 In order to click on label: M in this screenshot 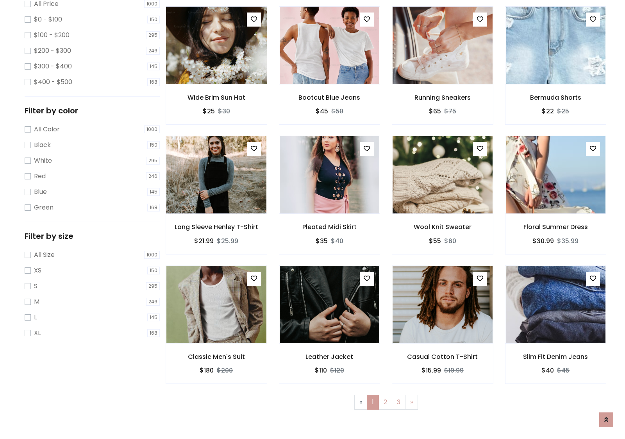, I will do `click(37, 302)`.